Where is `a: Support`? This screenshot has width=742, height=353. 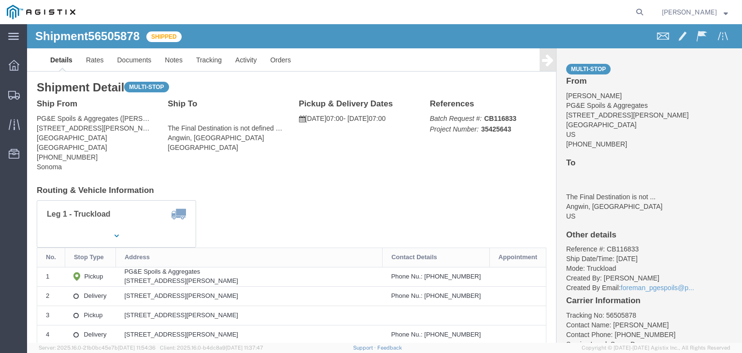
a: Support is located at coordinates (365, 347).